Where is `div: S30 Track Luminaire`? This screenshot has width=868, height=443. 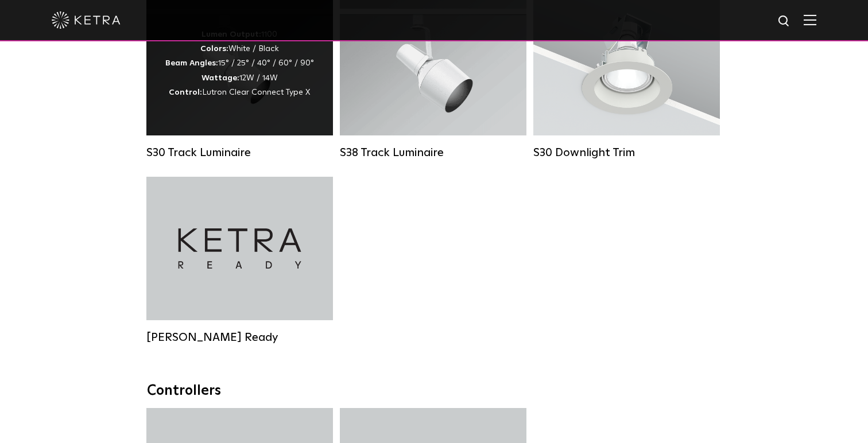
div: S30 Track Luminaire is located at coordinates (239, 152).